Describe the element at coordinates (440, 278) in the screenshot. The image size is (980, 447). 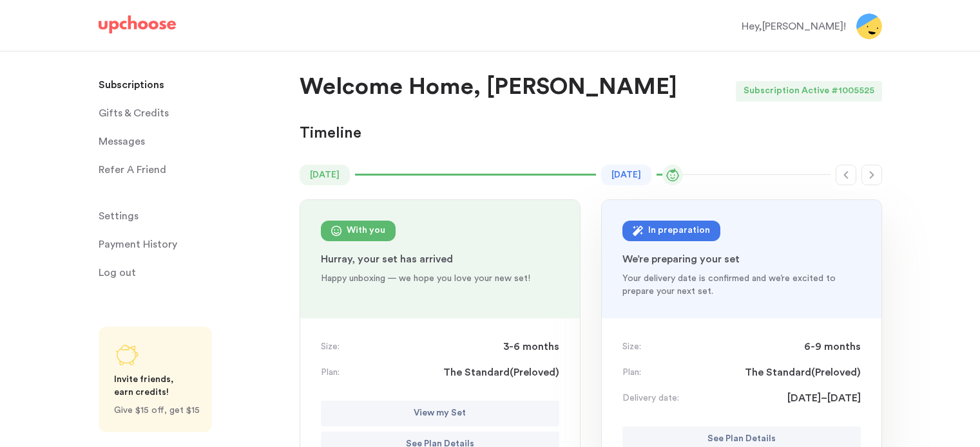
I see `p: Happy unboxing — we hope you love your new set!` at that location.